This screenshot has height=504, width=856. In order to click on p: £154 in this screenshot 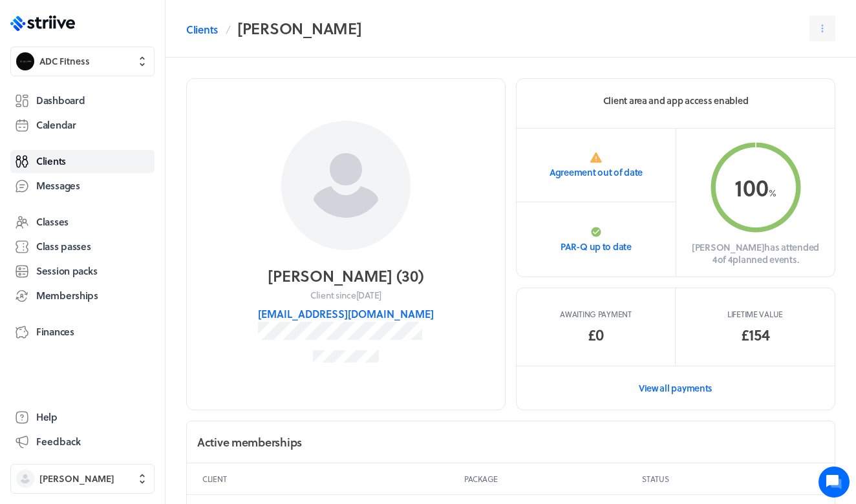, I will do `click(755, 335)`.